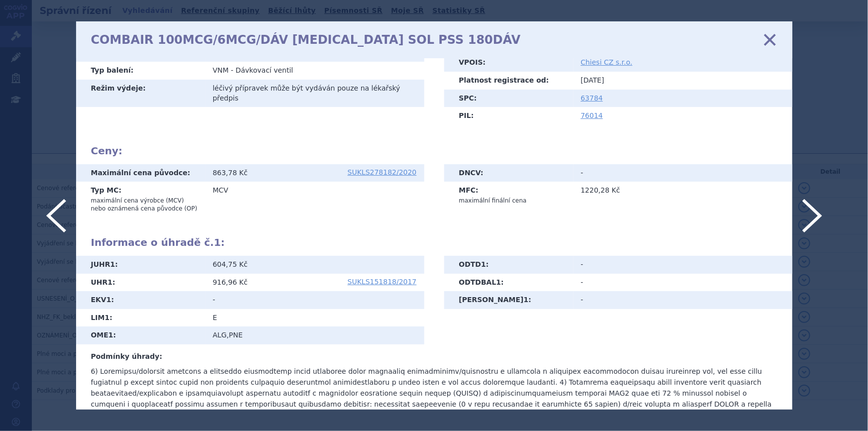 The image size is (868, 431). Describe the element at coordinates (141, 335) in the screenshot. I see `th: OME :` at that location.